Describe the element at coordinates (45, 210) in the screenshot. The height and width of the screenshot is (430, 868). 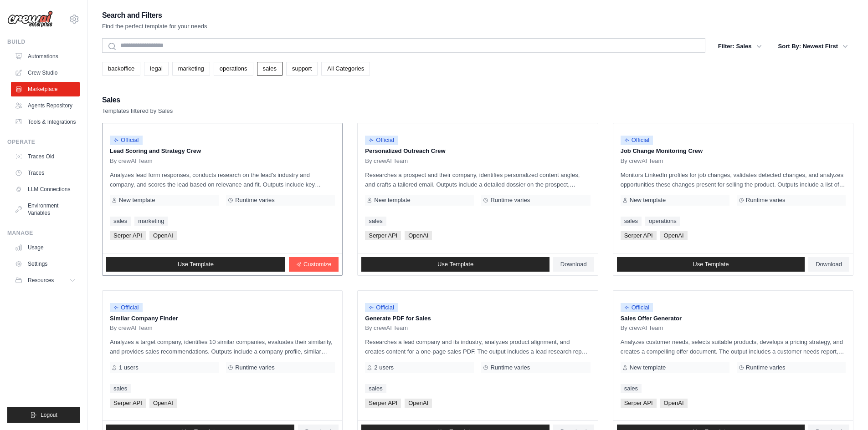
I see `a: Environment Variables` at that location.